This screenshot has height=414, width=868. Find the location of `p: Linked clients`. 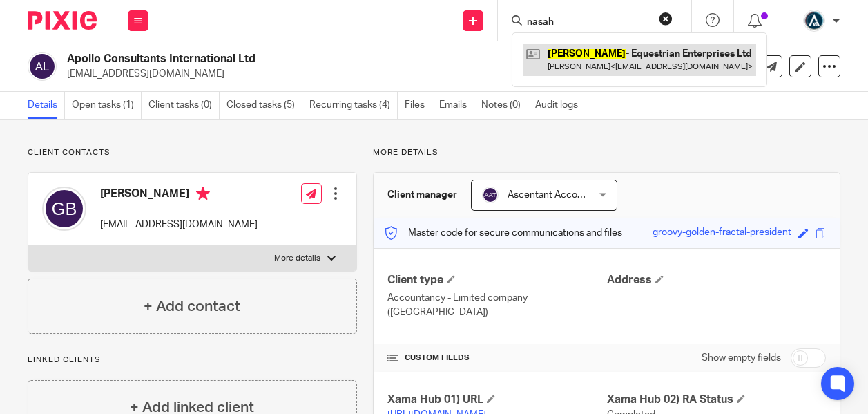

p: Linked clients is located at coordinates (192, 360).